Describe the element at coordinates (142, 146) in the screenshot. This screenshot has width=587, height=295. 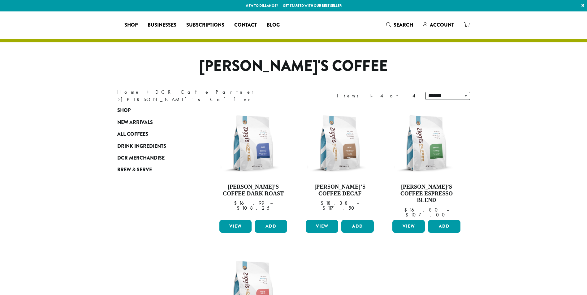
I see `span: Drink Ingredients` at that location.